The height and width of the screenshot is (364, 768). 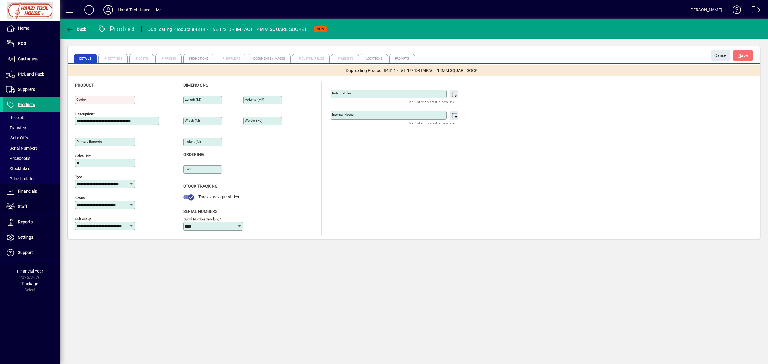 I want to click on a: Price Updates, so click(x=32, y=179).